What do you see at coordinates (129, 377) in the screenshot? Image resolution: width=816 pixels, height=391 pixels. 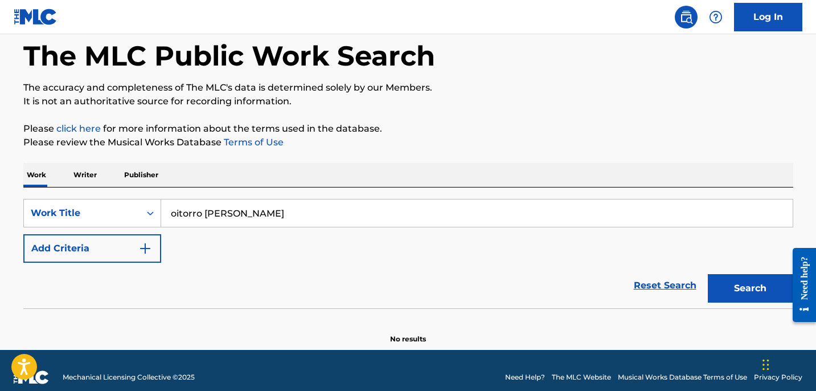 I see `span: Mechanical Licensing Collective © 2025` at bounding box center [129, 377].